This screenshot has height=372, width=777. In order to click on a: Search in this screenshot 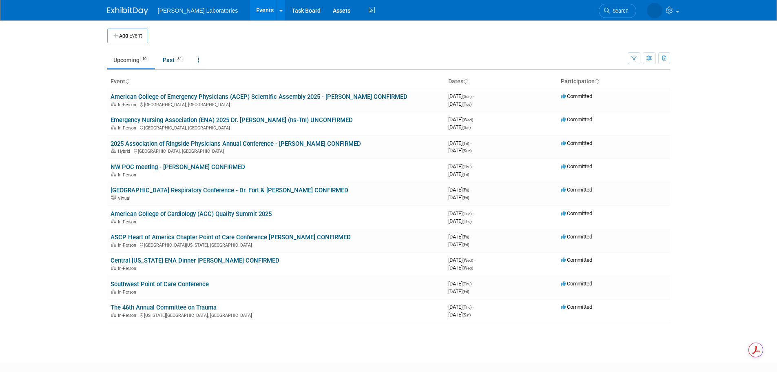, I will do `click(618, 11)`.